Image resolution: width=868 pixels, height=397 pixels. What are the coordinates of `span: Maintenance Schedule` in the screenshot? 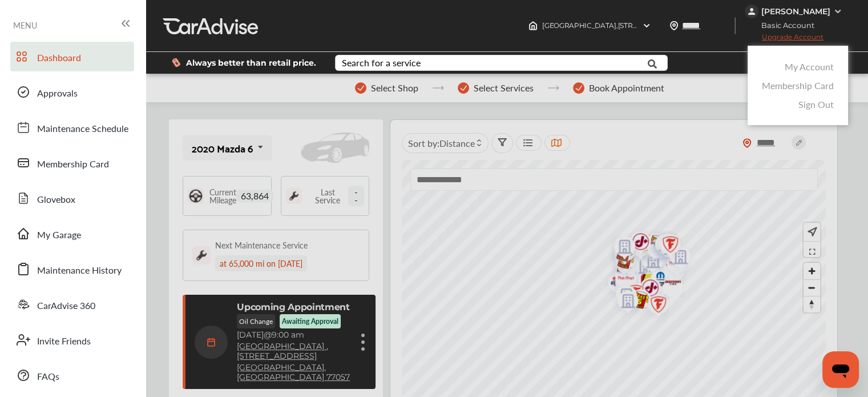 It's located at (83, 129).